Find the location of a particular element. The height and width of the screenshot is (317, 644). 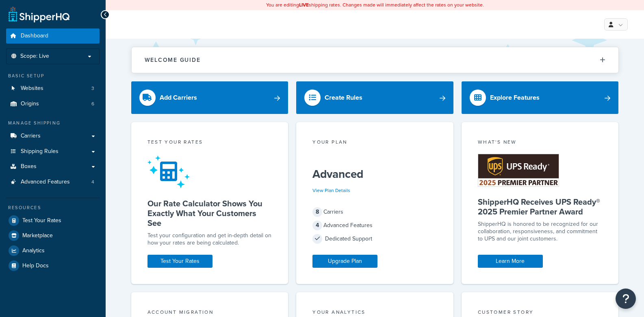

a: Dashboard is located at coordinates (53, 36).